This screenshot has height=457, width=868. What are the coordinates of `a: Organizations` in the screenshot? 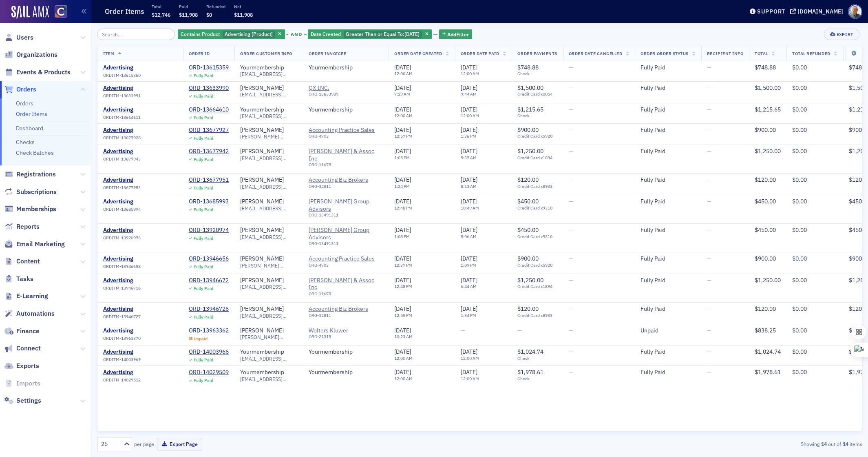 It's located at (31, 55).